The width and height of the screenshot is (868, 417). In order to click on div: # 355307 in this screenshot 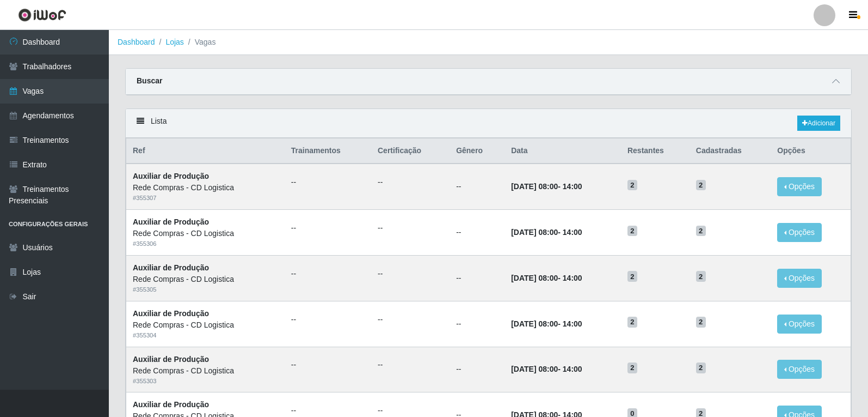, I will do `click(205, 198)`.